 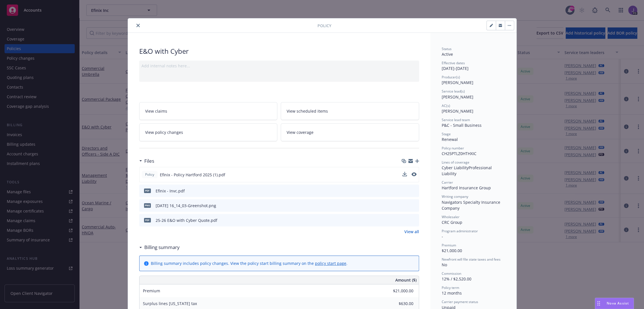 What do you see at coordinates (446, 49) in the screenshot?
I see `span: Status` at bounding box center [446, 49].